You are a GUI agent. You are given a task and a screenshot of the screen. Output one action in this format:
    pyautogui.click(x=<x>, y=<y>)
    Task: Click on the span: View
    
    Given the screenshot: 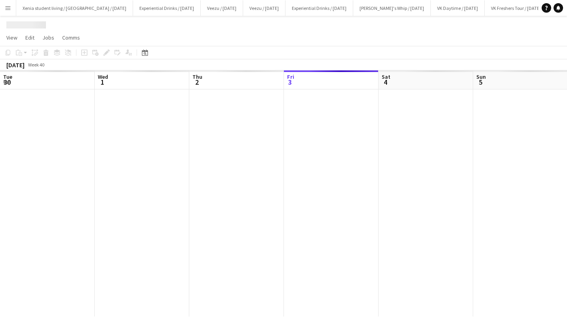 What is the action you would take?
    pyautogui.click(x=12, y=38)
    